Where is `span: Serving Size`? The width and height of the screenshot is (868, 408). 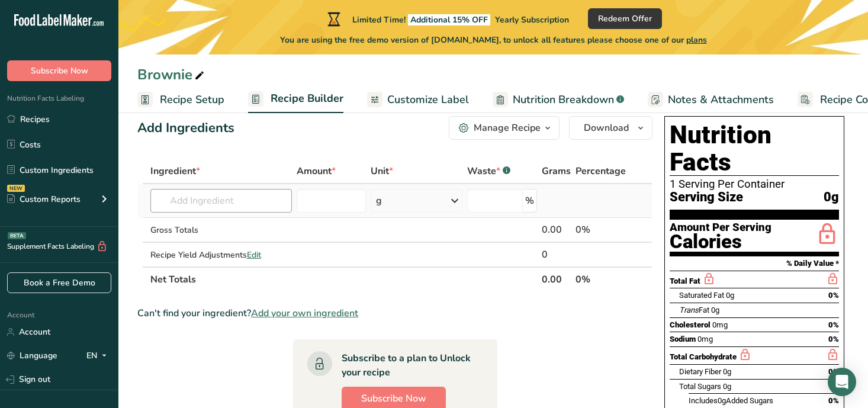
span: Serving Size is located at coordinates (706, 197).